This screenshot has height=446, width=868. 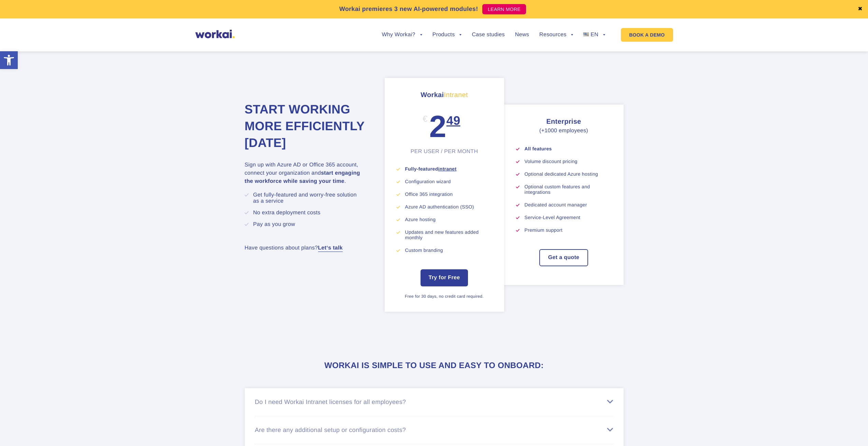 I want to click on p: Workai premieres 3 new AI-powered modules!, so click(x=409, y=9).